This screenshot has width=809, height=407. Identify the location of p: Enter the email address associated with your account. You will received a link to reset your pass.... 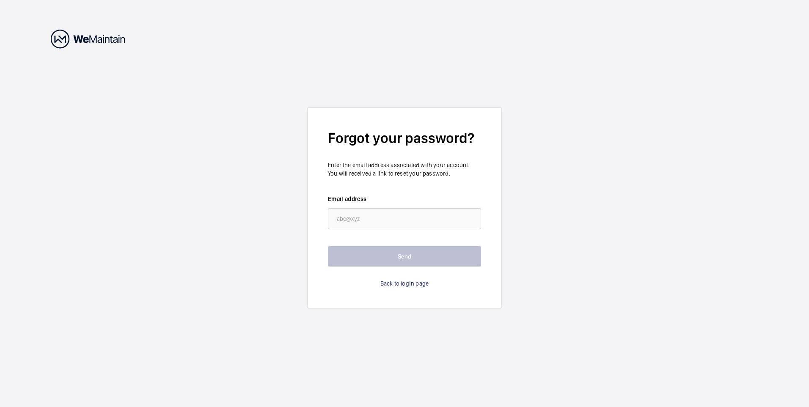
(404, 169).